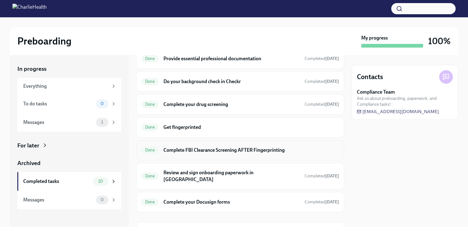  Describe the element at coordinates (28, 146) in the screenshot. I see `div: For later` at that location.